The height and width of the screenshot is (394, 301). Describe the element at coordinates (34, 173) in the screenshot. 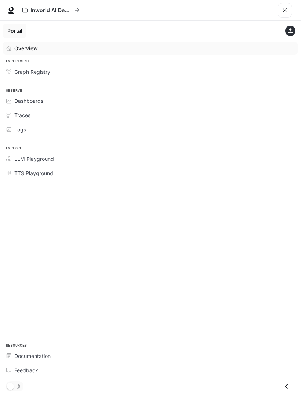

I see `span: TTS Playground` at that location.